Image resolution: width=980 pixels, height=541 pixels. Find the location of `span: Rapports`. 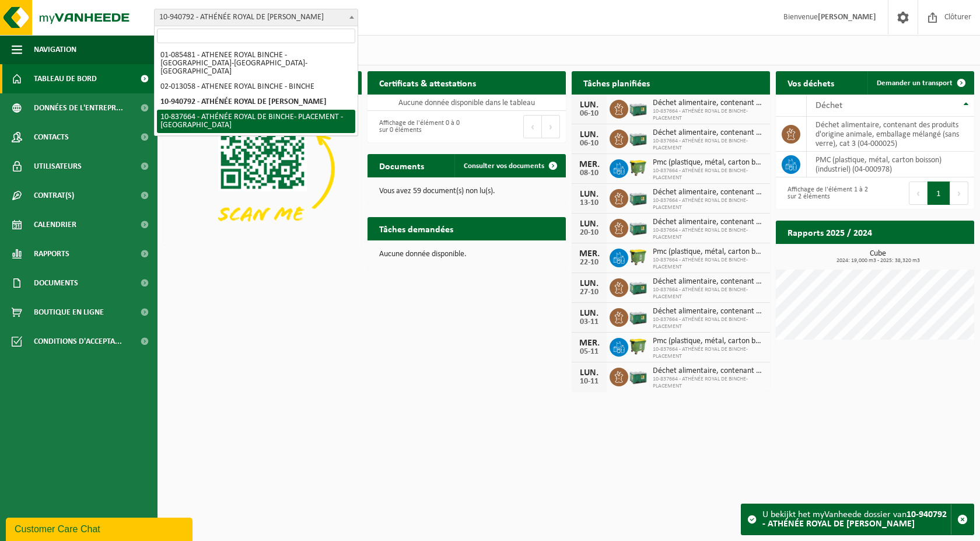

span: Rapports is located at coordinates (51, 254).